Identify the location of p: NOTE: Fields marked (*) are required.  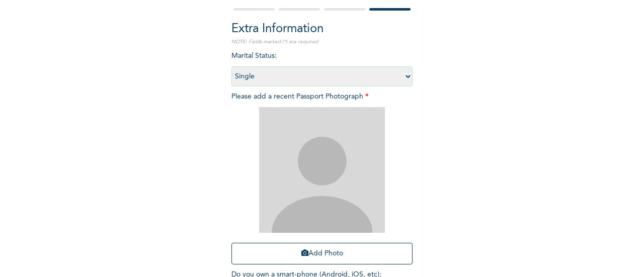
(322, 42).